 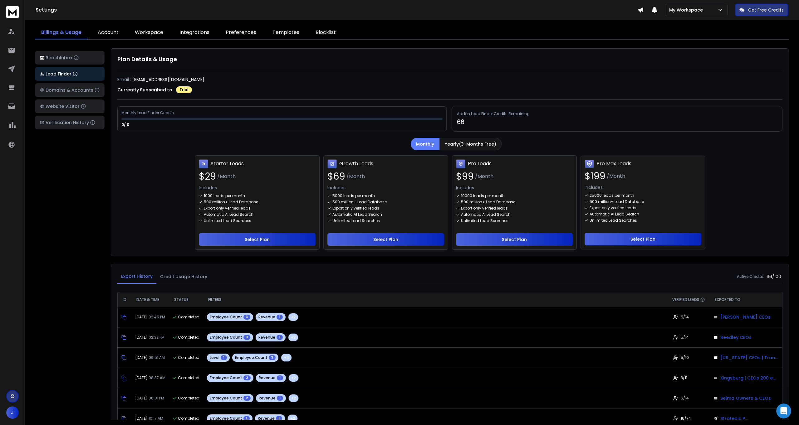 What do you see at coordinates (12, 12) in the screenshot?
I see `img: logo` at bounding box center [12, 12].